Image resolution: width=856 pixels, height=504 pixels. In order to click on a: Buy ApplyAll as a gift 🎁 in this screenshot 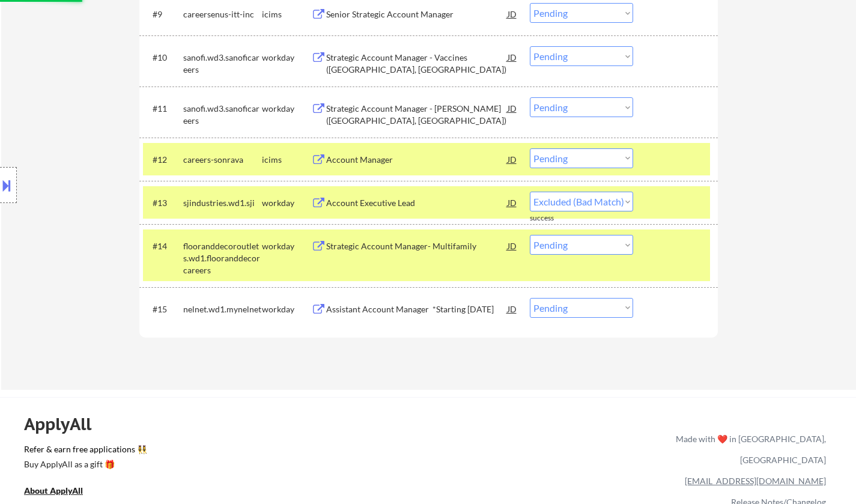, I will do `click(84, 465)`.